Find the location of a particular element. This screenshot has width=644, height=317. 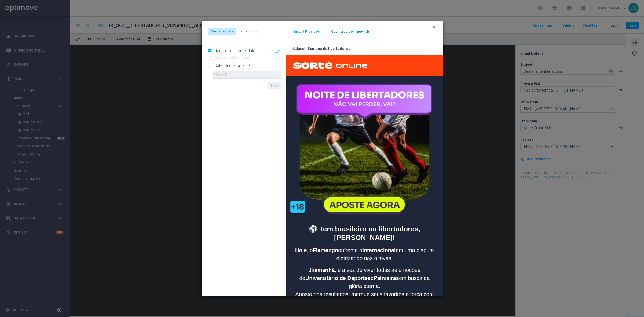

p: Já , é a vez de viver todas as emoções de e em busca da glória eterna. Aposte nos resultados, mar... is located at coordinates (78, 231).